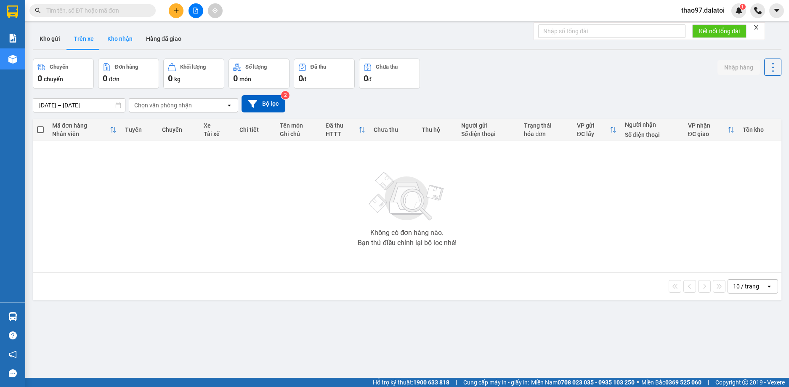 This screenshot has height=387, width=789. What do you see at coordinates (120, 39) in the screenshot?
I see `button: Kho nhận` at bounding box center [120, 39].